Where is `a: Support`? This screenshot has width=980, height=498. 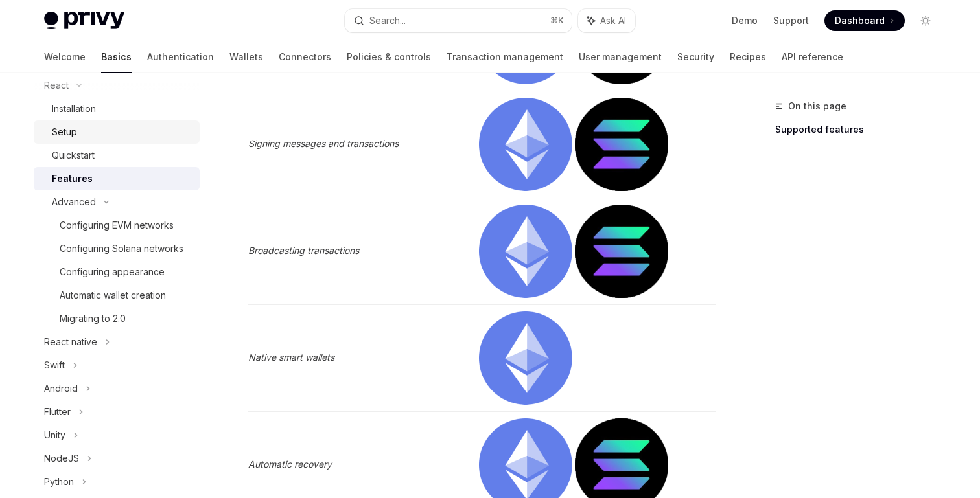
a: Support is located at coordinates (791, 21).